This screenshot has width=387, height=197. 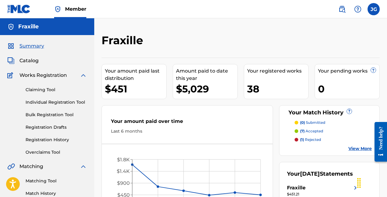 I want to click on h2: Fraxille, so click(x=124, y=40).